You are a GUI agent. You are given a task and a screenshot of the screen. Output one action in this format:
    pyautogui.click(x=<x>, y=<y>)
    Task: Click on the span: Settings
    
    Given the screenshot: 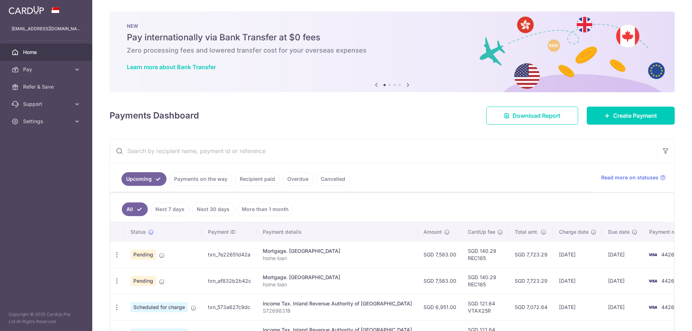 What is the action you would take?
    pyautogui.click(x=47, y=121)
    